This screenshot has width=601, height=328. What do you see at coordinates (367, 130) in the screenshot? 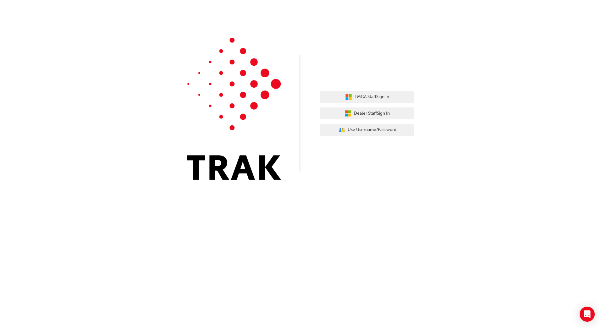
I see `button: Use Username/Password` at bounding box center [367, 130].